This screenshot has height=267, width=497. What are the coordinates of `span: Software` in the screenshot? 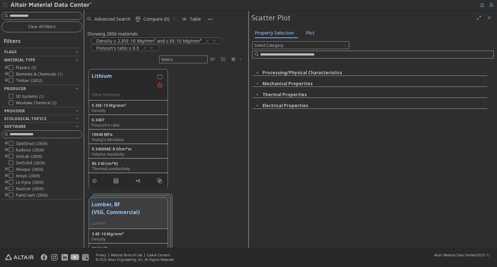 It's located at (15, 126).